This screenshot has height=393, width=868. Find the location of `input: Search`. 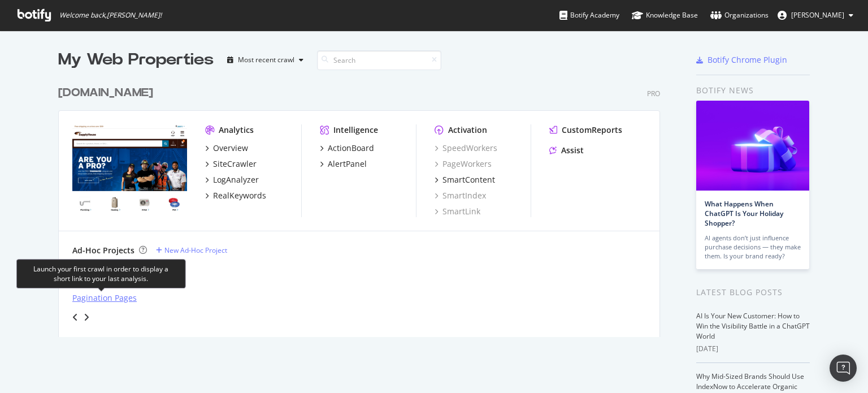

input: Search is located at coordinates (379, 60).